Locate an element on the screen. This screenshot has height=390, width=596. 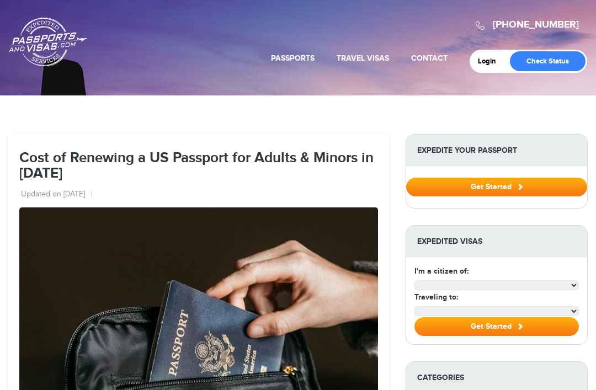
label: Traveling to: is located at coordinates (436, 297).